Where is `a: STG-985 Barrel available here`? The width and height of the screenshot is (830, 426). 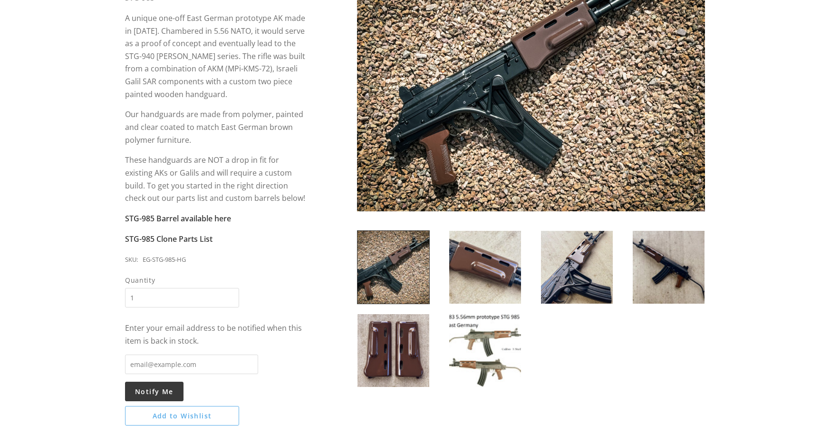 a: STG-985 Barrel available here is located at coordinates (178, 218).